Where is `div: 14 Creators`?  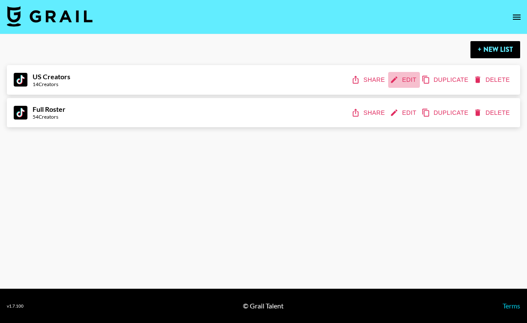 div: 14 Creators is located at coordinates (51, 84).